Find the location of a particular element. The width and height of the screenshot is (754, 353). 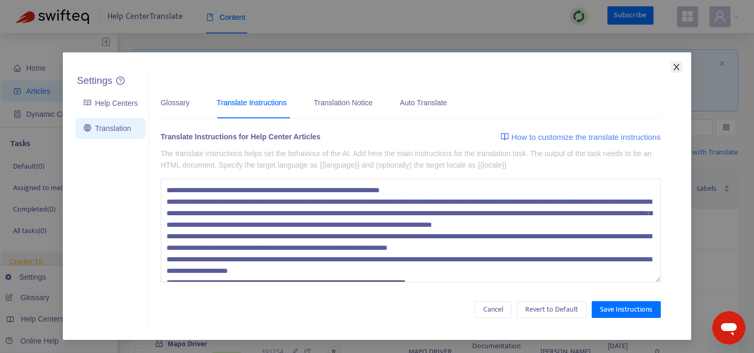

span: Cancel is located at coordinates (493, 310).